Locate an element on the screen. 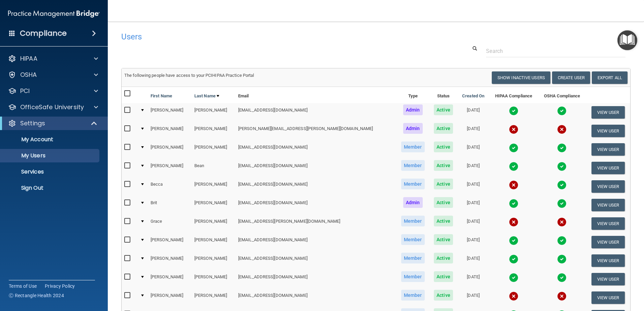 The height and width of the screenshot is (311, 644). input: Search is located at coordinates (556, 51).